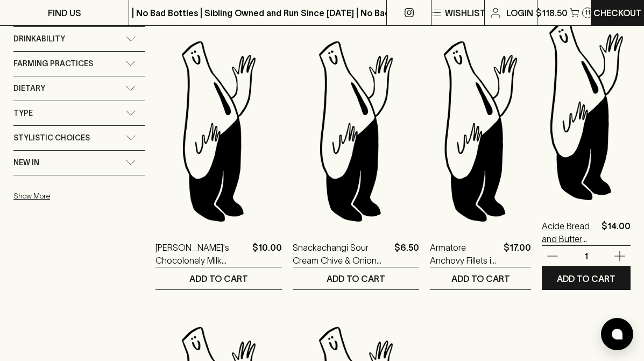  Describe the element at coordinates (84, 196) in the screenshot. I see `button: Show More` at that location.